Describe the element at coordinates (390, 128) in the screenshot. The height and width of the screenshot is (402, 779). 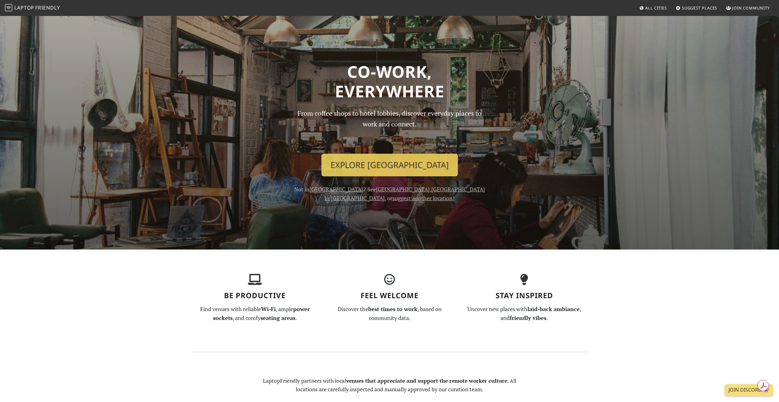
I see `p: From coffee shops to hotel lobbies, discover everyday places to work and connect.` at that location.